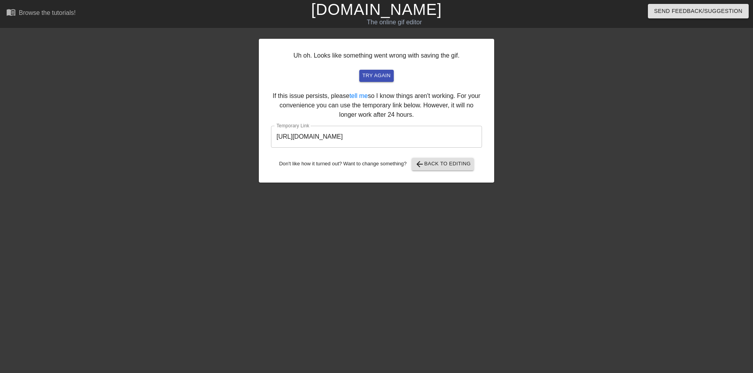 This screenshot has height=373, width=753. Describe the element at coordinates (698, 11) in the screenshot. I see `button: Send Feedback/Suggestion` at that location.